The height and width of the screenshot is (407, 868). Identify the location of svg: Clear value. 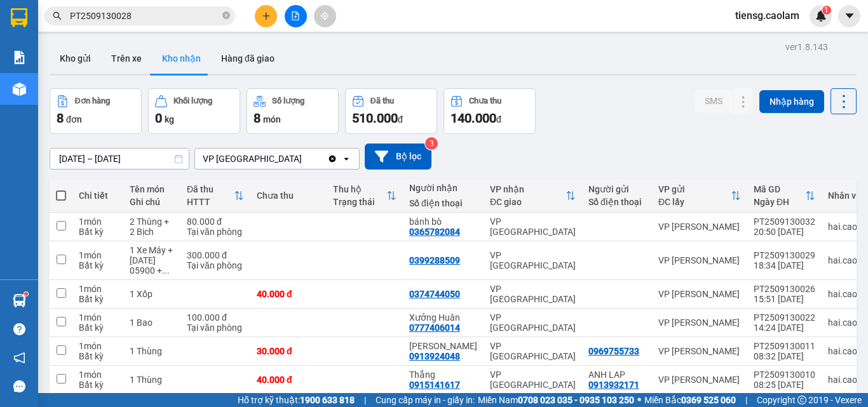
(332, 159).